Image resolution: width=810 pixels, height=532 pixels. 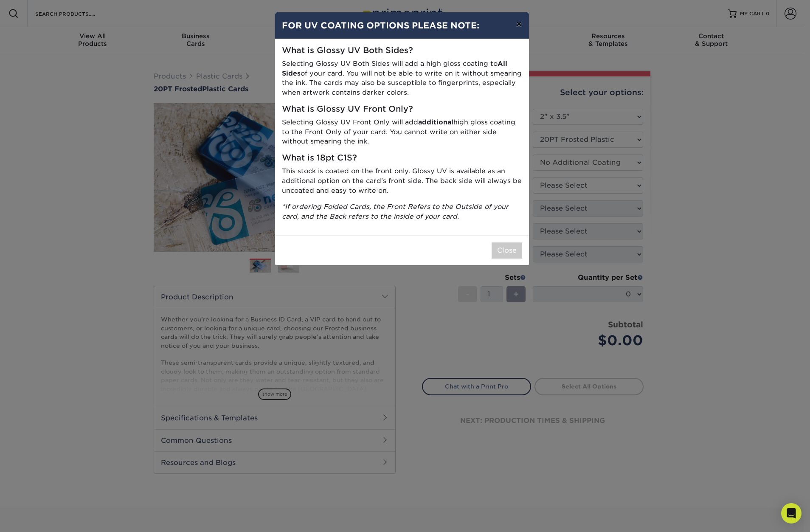 I want to click on div: Open Intercom Messenger, so click(x=791, y=513).